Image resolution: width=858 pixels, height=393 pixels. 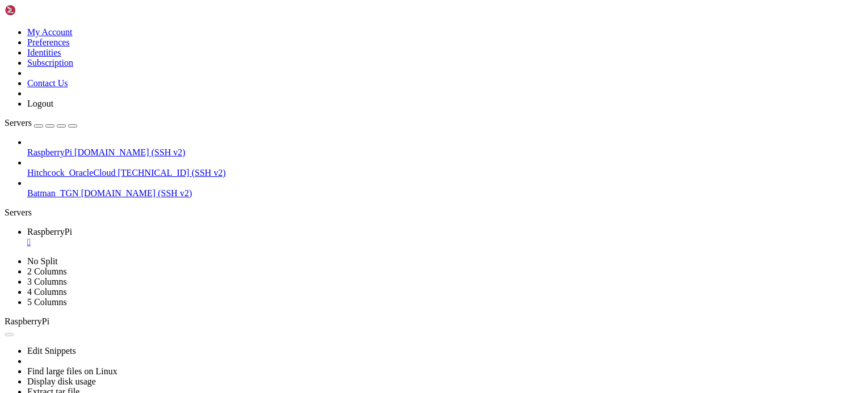 What do you see at coordinates (53, 193) in the screenshot?
I see `span: Batman_TGN` at bounding box center [53, 193].